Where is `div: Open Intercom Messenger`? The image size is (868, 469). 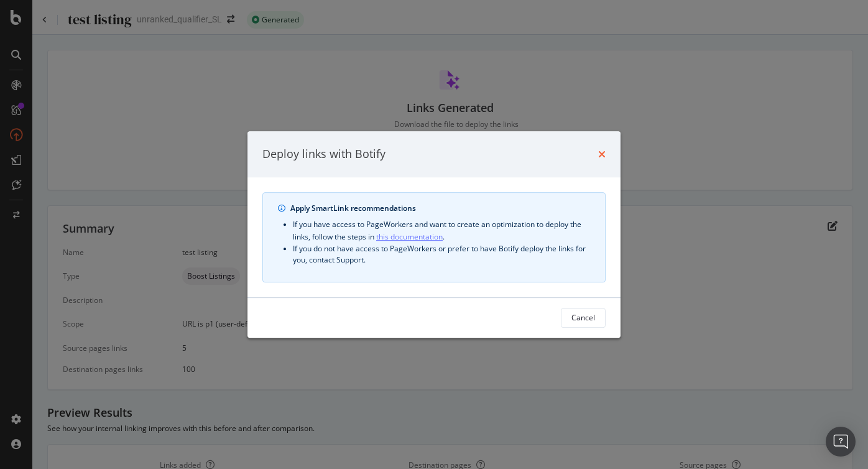
div: Open Intercom Messenger is located at coordinates (841, 442).